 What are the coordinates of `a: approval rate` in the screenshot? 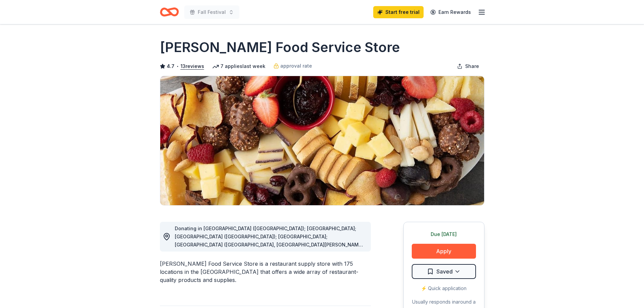 It's located at (292, 66).